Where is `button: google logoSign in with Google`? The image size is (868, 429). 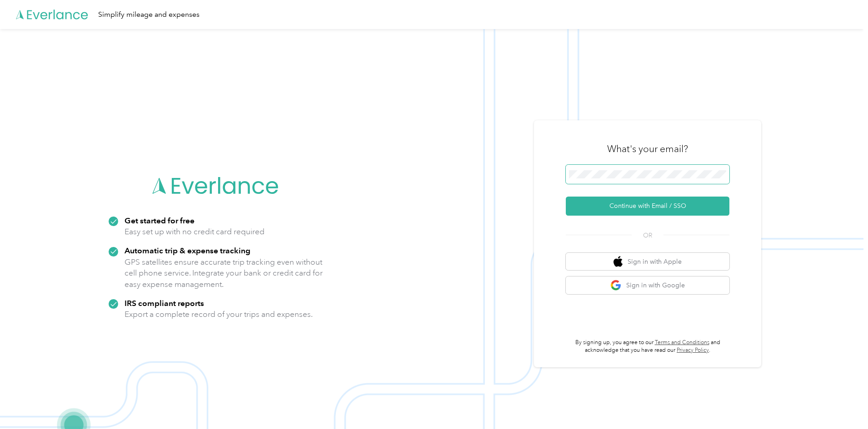 button: google logoSign in with Google is located at coordinates (648, 285).